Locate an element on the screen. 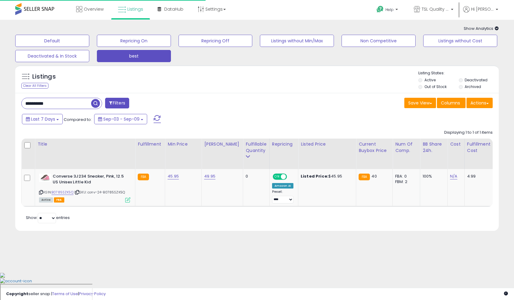  b: Converse 3J234 Sneaker, Pink, 12.5 US Unisex Little Kid is located at coordinates (90, 180).